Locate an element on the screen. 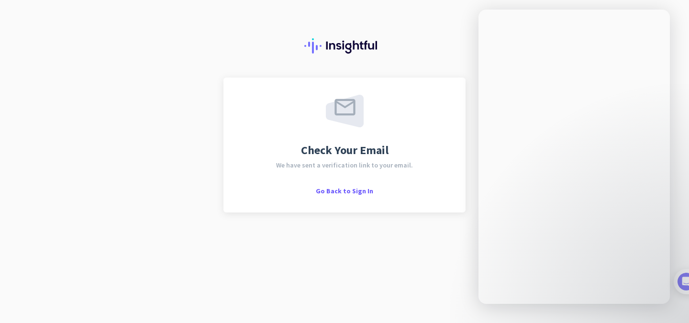 This screenshot has height=323, width=689. img: email-sent is located at coordinates (345, 111).